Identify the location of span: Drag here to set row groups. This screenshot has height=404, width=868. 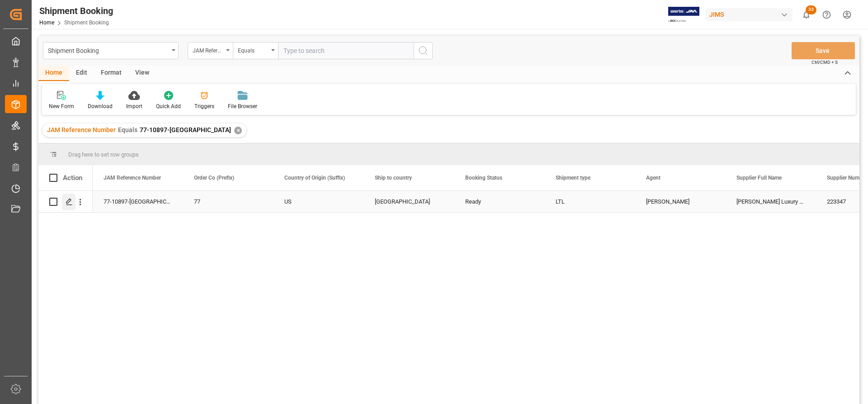
(104, 154).